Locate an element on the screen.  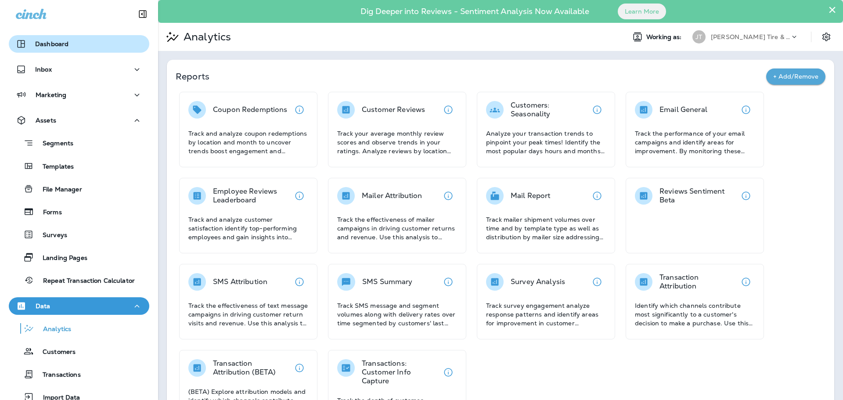
p: Customers is located at coordinates (54, 352).